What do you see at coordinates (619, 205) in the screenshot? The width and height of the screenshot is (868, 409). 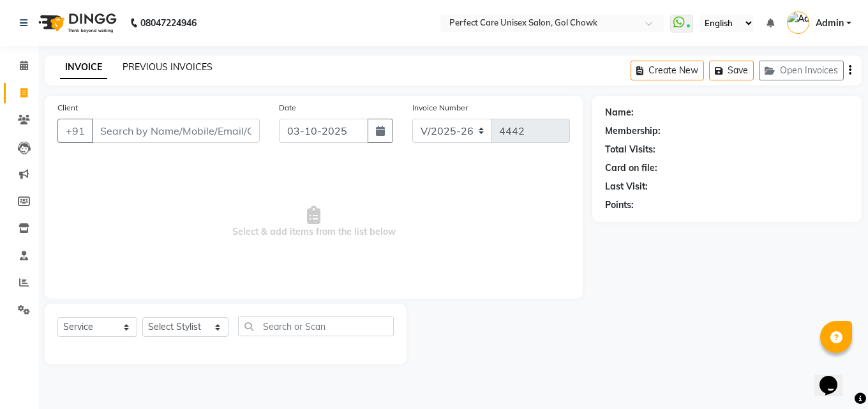 I see `div: Points:` at bounding box center [619, 205].